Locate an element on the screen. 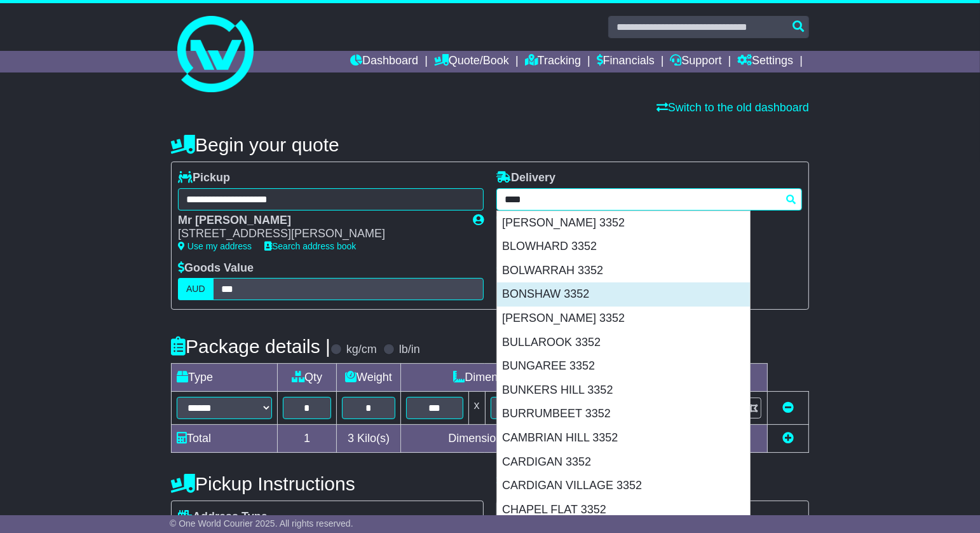 Image resolution: width=980 pixels, height=533 pixels. td: Weight is located at coordinates (369, 378).